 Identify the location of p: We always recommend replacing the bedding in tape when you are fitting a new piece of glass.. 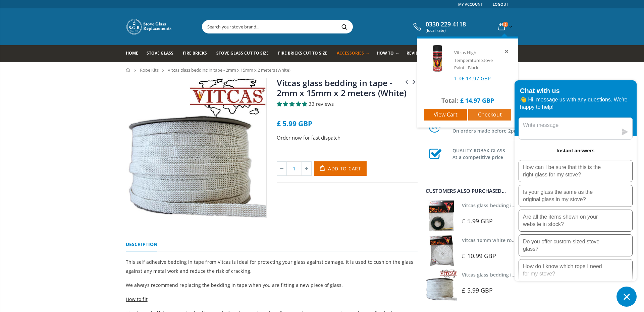
(272, 285).